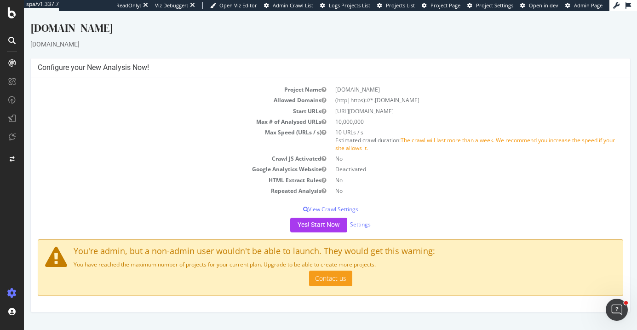 The width and height of the screenshot is (637, 330). What do you see at coordinates (490, 6) in the screenshot?
I see `a: Project Settings` at bounding box center [490, 6].